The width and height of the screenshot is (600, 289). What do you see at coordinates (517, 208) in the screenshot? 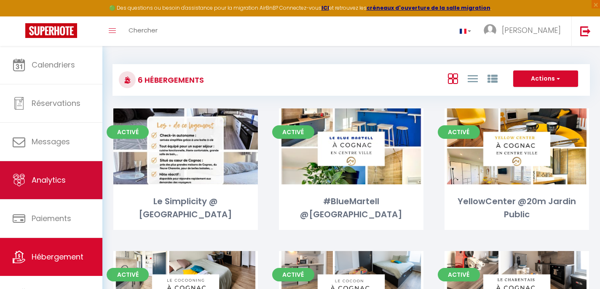
I see `div: YellowCenter @20m Jardin Public` at bounding box center [517, 208].